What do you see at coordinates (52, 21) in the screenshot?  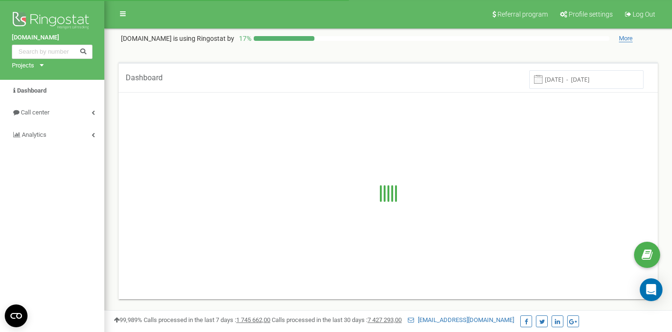 I see `img: Ringostat logo` at bounding box center [52, 21].